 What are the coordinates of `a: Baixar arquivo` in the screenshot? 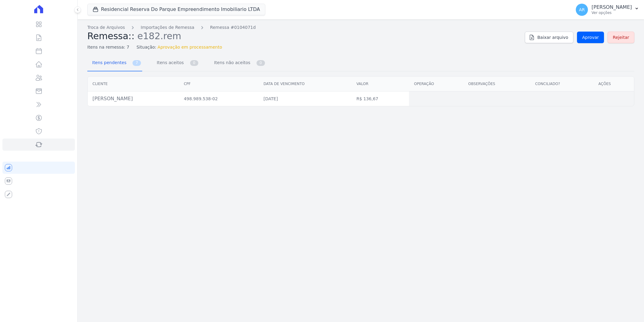 It's located at (549, 37).